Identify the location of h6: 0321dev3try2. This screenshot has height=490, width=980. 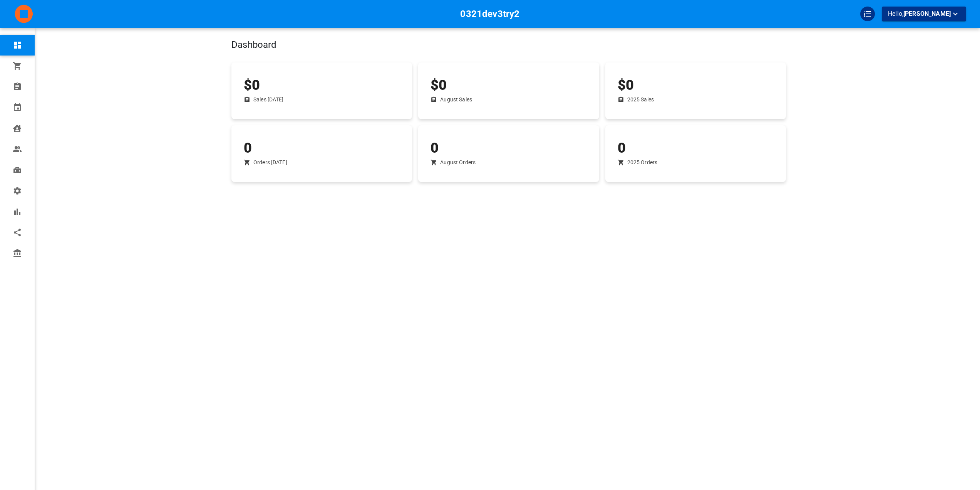
(490, 14).